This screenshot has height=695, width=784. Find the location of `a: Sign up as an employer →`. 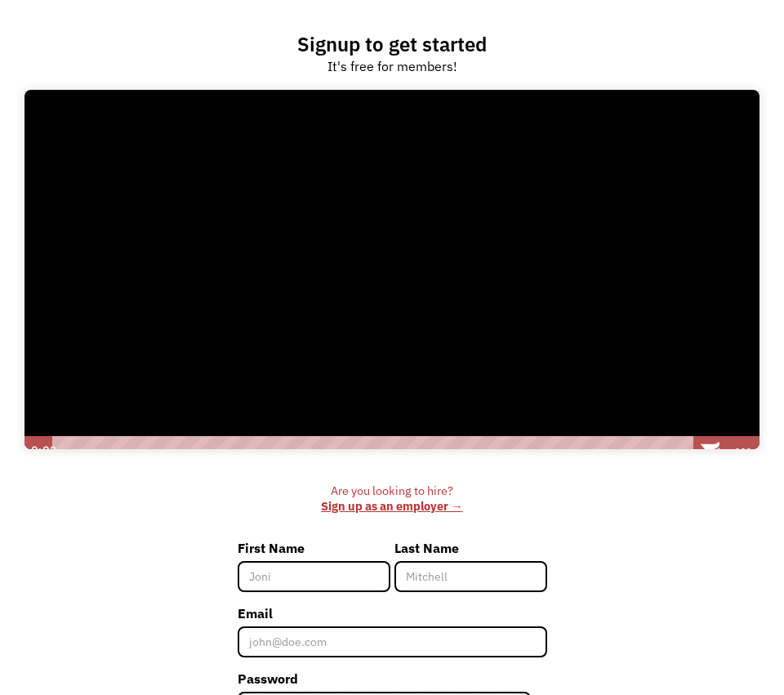

a: Sign up as an employer → is located at coordinates (391, 505).